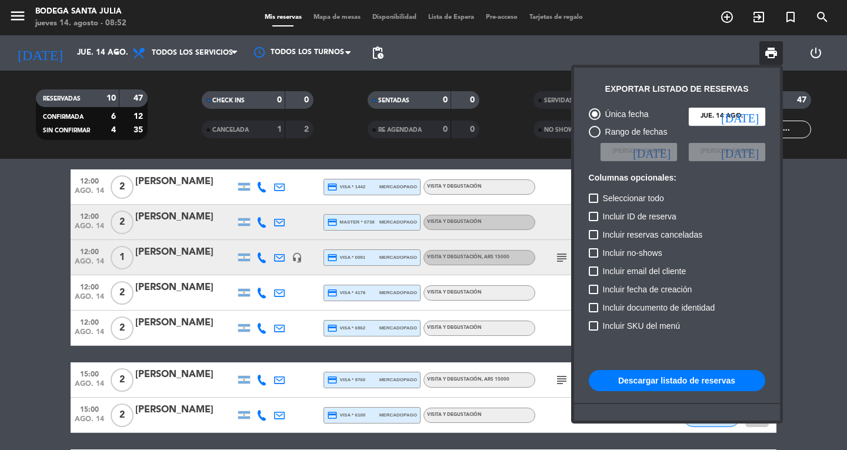 The image size is (847, 450). Describe the element at coordinates (647, 289) in the screenshot. I see `span: Incluir fecha de creación` at that location.